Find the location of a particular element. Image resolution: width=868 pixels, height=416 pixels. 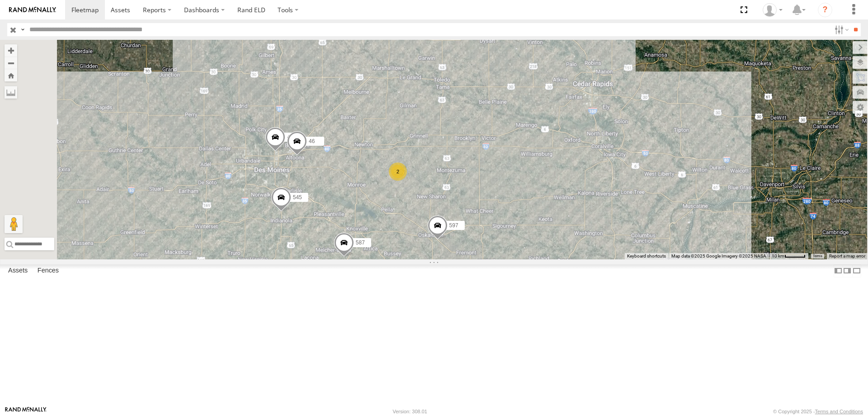

label: Hide Summary Table is located at coordinates (856, 271).